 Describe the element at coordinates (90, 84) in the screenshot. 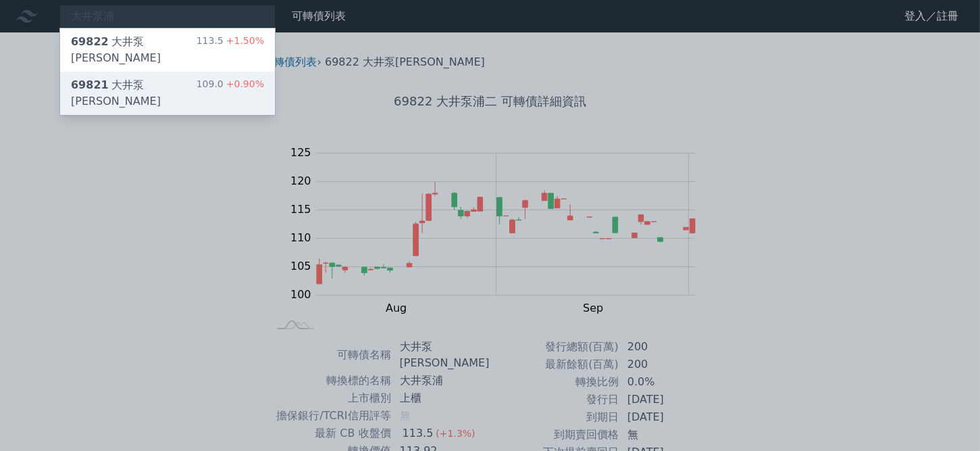

I see `span: 69821` at that location.